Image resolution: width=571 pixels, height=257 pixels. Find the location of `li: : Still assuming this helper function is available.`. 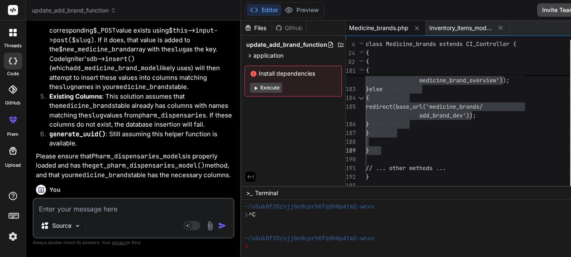

li: : Still assuming this helper function is available. is located at coordinates (138, 139).